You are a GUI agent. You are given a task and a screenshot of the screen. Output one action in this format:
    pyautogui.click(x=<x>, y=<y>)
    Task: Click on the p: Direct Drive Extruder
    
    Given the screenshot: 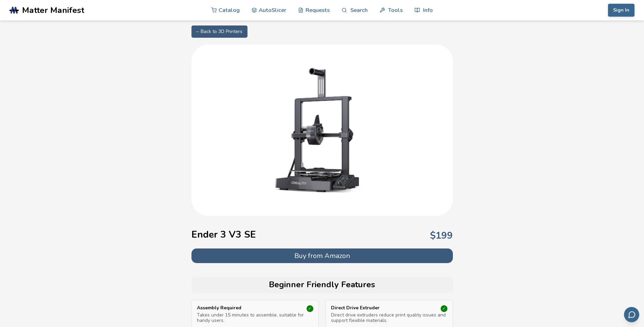 What is the action you would take?
    pyautogui.click(x=381, y=308)
    